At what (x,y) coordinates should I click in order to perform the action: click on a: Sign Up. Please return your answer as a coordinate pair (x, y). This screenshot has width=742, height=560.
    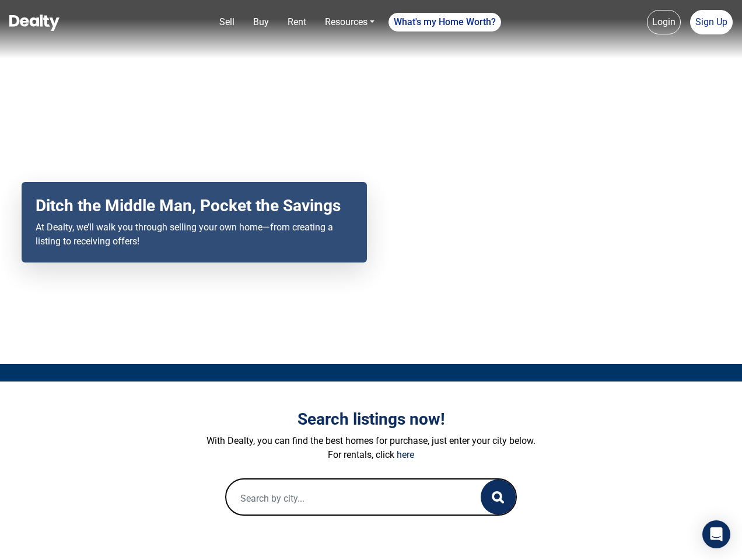
    Looking at the image, I should click on (711, 22).